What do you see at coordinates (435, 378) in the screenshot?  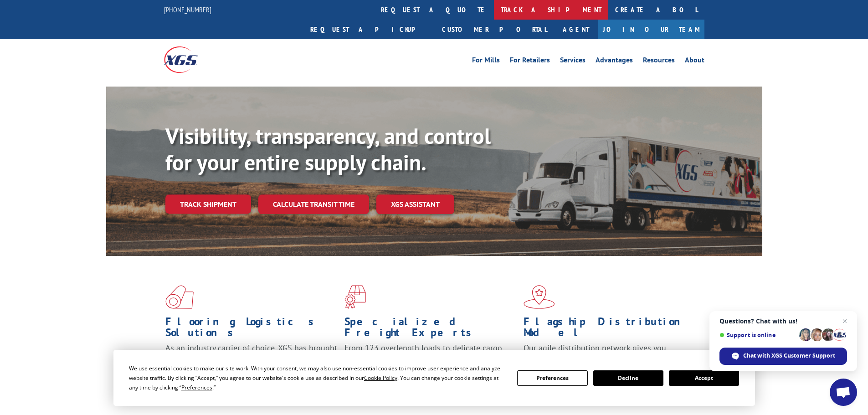 I see `div: Cookie Consent Prompt` at bounding box center [435, 378].